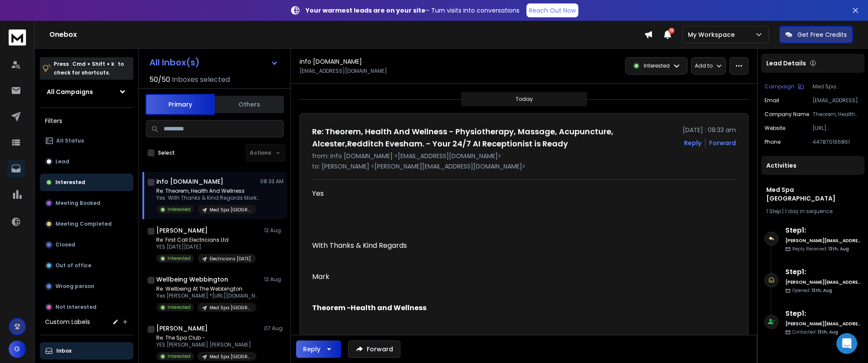 This screenshot has height=363, width=868. I want to click on button: G, so click(17, 350).